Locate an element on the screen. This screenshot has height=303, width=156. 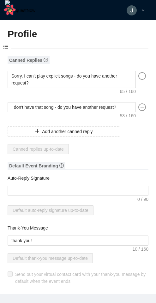
button: Open React Query Devtools is located at coordinates (10, 10).